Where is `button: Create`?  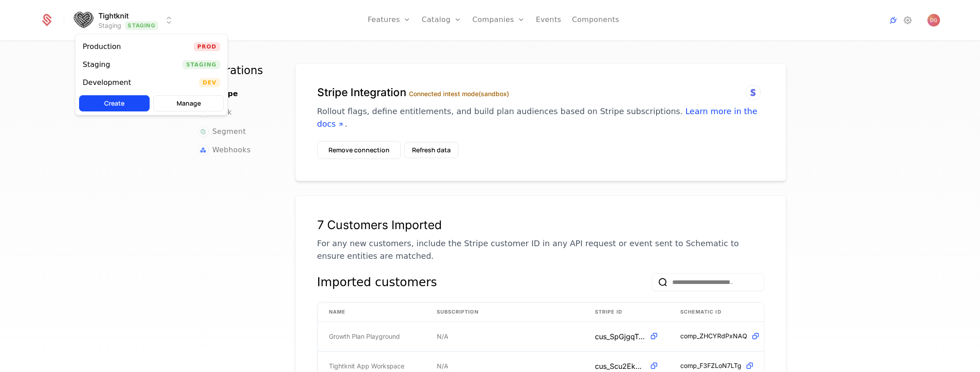
button: Create is located at coordinates (114, 103).